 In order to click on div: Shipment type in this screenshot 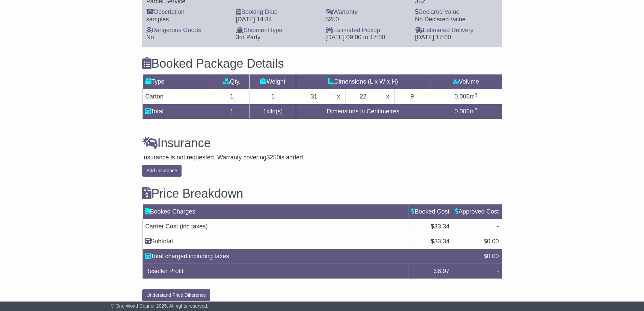, I will do `click(277, 30)`.